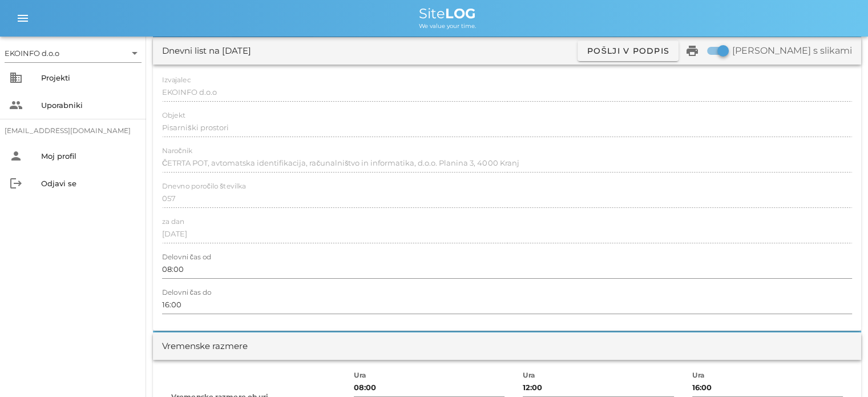  What do you see at coordinates (461, 13) in the screenshot?
I see `b: LOG` at bounding box center [461, 13].